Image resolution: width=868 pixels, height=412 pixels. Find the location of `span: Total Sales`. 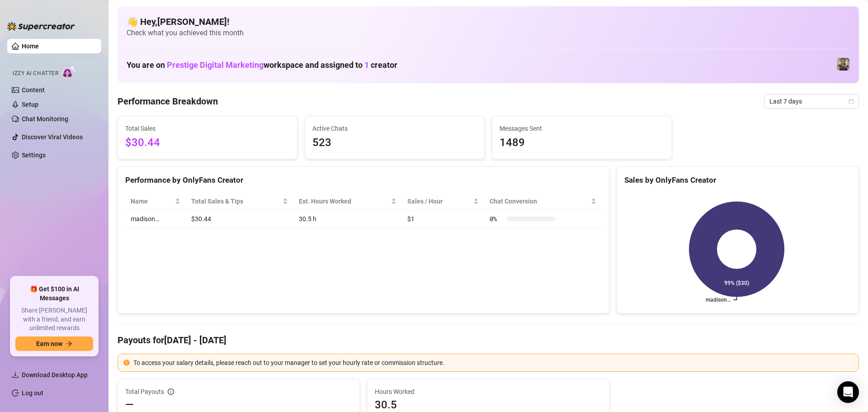

span: Total Sales is located at coordinates (208, 129).